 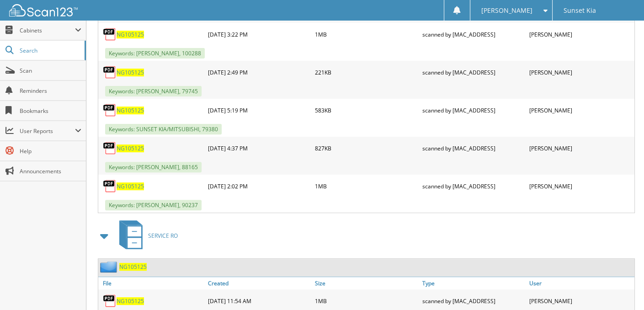 What do you see at coordinates (47, 131) in the screenshot?
I see `span: User Reports` at bounding box center [47, 131].